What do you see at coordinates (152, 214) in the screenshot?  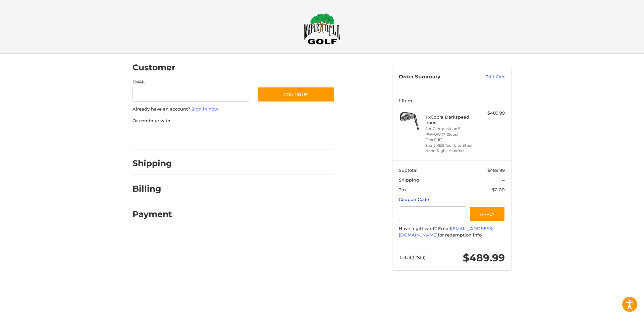 I see `h2: Payment` at bounding box center [152, 214].